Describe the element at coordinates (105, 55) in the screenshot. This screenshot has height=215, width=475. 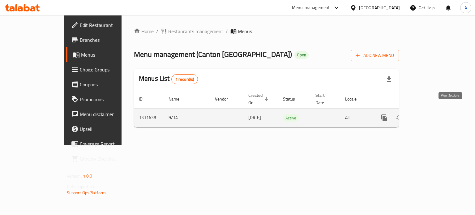
I see `a: Menus` at that location.